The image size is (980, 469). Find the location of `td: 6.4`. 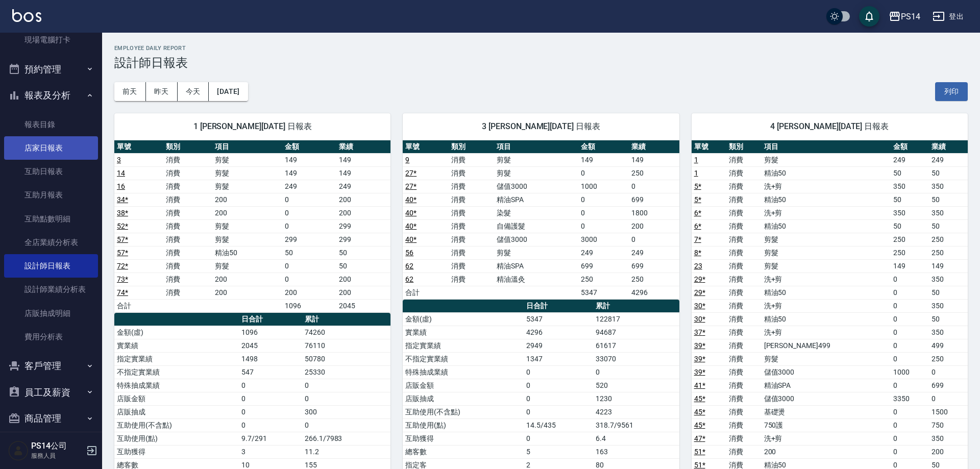

td: 6.4 is located at coordinates (636, 439).